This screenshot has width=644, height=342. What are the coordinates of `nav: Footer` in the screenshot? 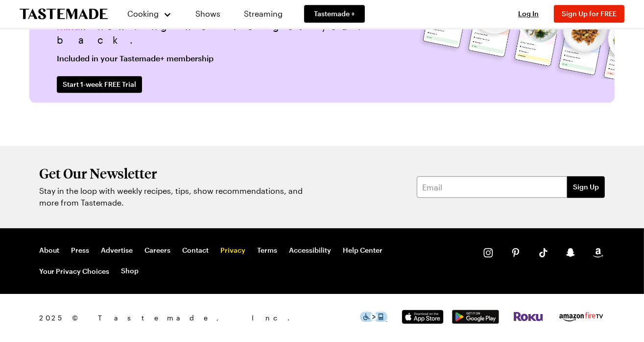 It's located at (251, 261).